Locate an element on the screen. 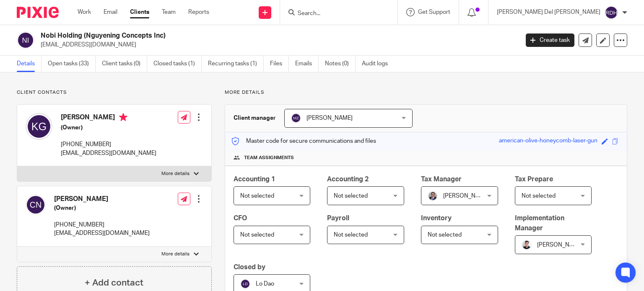  span: CFO is located at coordinates (240, 218).